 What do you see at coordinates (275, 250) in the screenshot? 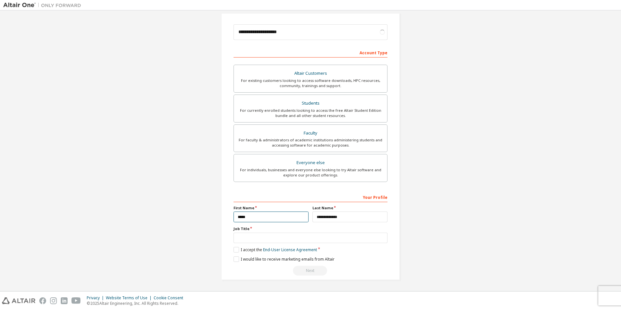
I see `label: I accept the` at bounding box center [275, 250].